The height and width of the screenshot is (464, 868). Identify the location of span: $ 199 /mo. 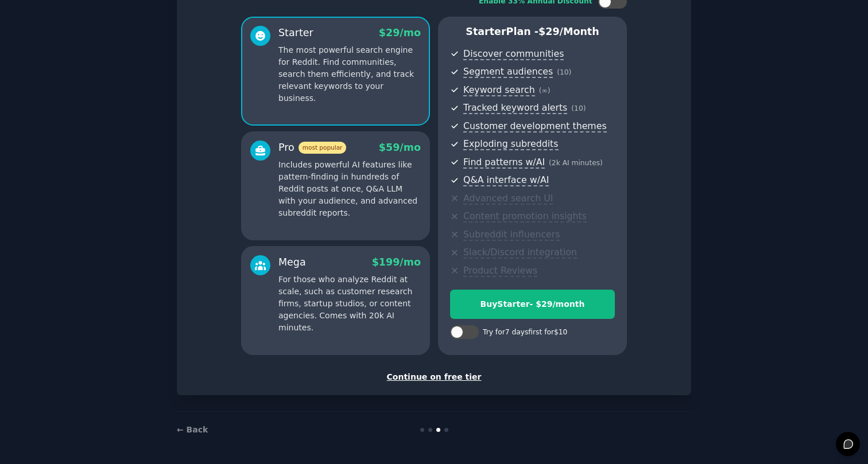
(396, 263).